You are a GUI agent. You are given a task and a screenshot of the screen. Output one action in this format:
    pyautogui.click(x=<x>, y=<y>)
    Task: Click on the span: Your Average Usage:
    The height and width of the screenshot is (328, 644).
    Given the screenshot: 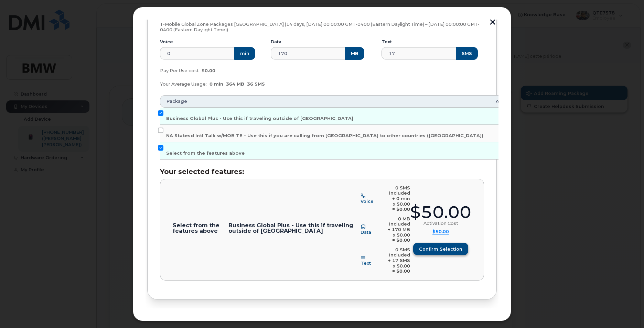 What is the action you would take?
    pyautogui.click(x=184, y=84)
    